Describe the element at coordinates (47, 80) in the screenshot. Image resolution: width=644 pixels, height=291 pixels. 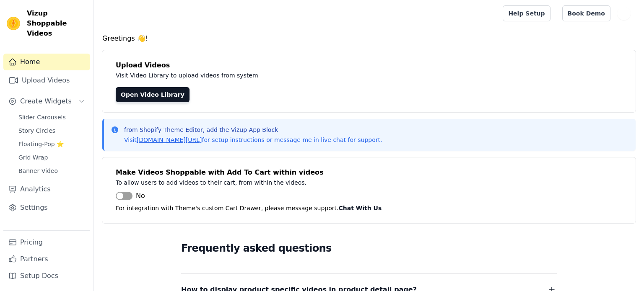
I see `a: Upload Videos` at that location.